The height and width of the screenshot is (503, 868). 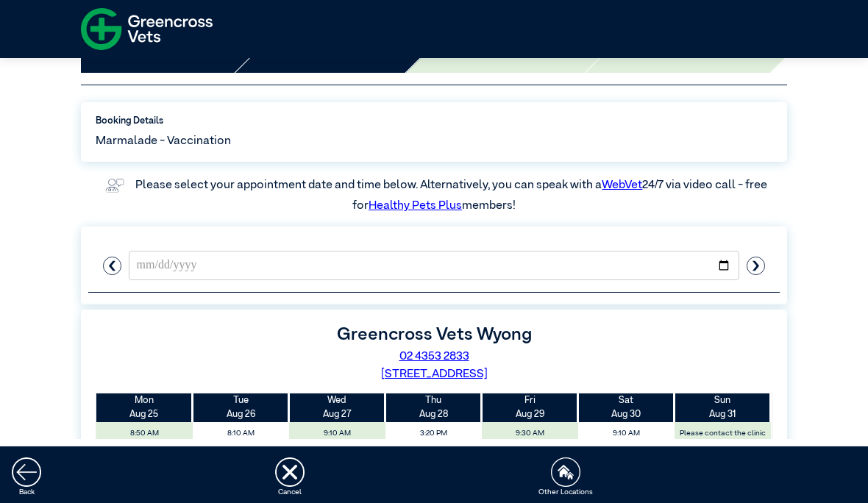 I want to click on img: f-logo, so click(x=146, y=29).